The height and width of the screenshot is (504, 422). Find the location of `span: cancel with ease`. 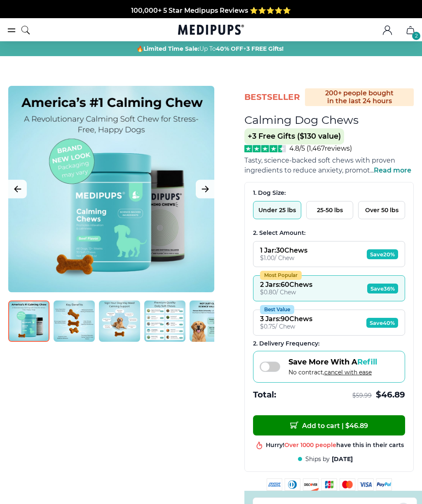

span: cancel with ease is located at coordinates (348, 372).